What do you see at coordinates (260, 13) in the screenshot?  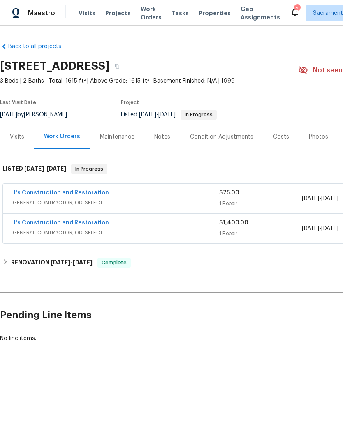 I see `span: Geo Assignments` at bounding box center [260, 13].